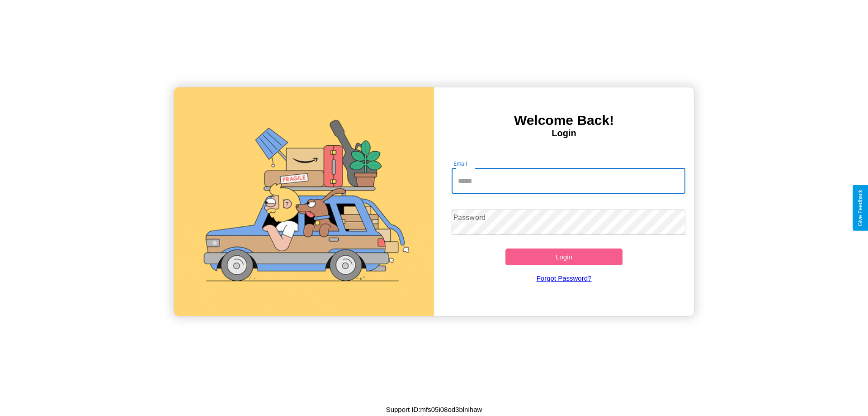 The height and width of the screenshot is (416, 868). What do you see at coordinates (860, 207) in the screenshot?
I see `div: Give Feedback` at bounding box center [860, 207].